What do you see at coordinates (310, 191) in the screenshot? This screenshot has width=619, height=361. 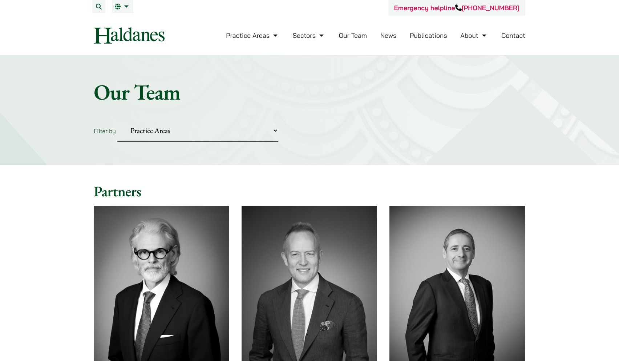 I see `h2: Partners` at bounding box center [310, 191].